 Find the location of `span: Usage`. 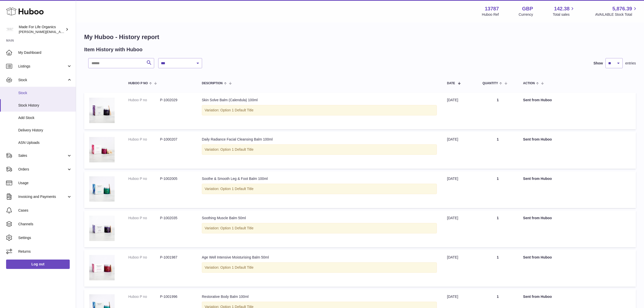

span: Usage is located at coordinates (45, 183).